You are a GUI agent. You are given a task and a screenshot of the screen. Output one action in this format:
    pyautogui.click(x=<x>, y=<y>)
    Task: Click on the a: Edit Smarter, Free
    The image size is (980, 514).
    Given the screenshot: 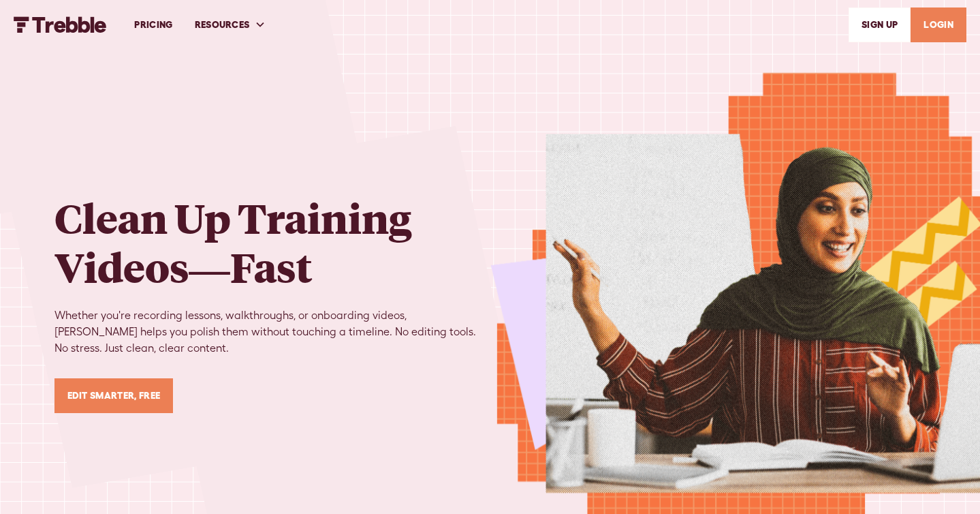 What is the action you would take?
    pyautogui.click(x=114, y=395)
    